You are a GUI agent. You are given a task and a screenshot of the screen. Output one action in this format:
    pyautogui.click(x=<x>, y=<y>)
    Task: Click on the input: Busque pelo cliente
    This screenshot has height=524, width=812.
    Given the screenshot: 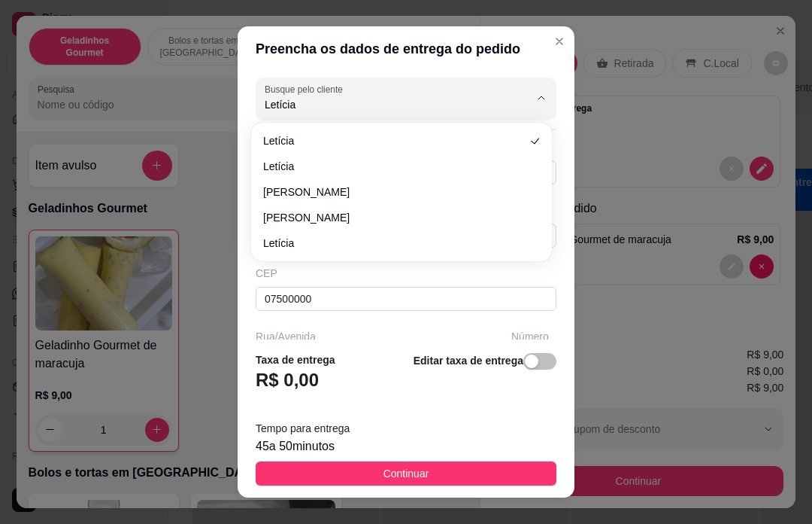 What is the action you would take?
    pyautogui.click(x=385, y=104)
    